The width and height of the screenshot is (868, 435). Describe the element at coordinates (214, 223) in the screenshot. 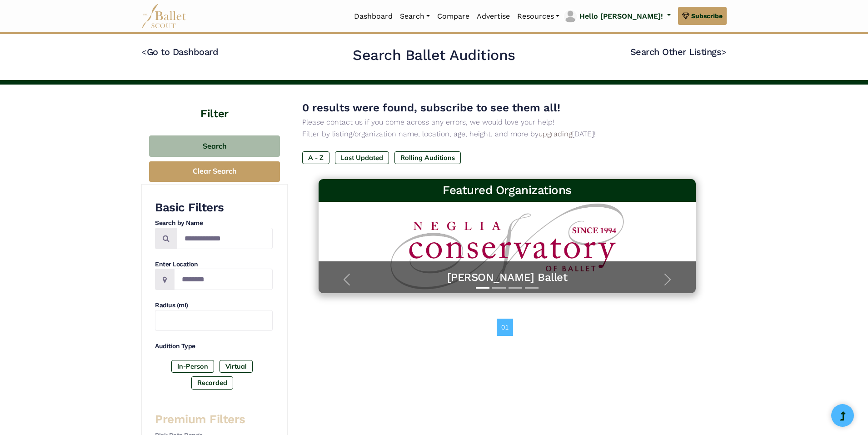

I see `h4: Search by Name` at that location.